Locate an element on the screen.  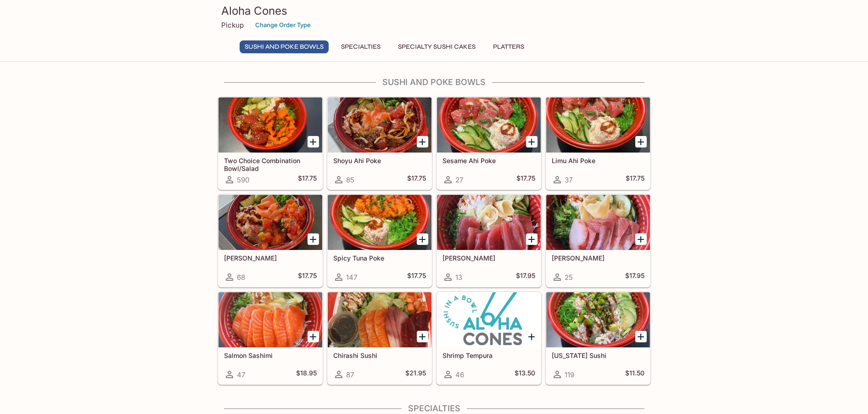
h4: Specialties is located at coordinates (434, 408).